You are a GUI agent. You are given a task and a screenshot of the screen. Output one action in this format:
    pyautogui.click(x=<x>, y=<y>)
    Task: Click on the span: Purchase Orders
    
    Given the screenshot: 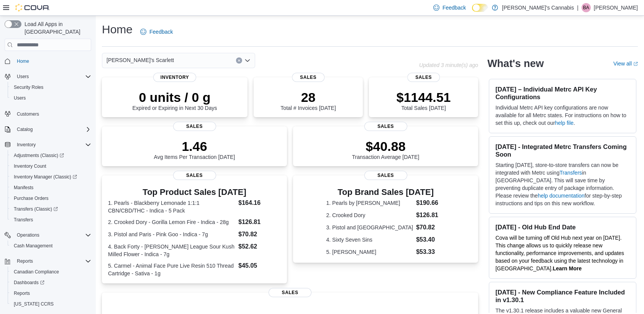 What is the action you would take?
    pyautogui.click(x=31, y=199)
    